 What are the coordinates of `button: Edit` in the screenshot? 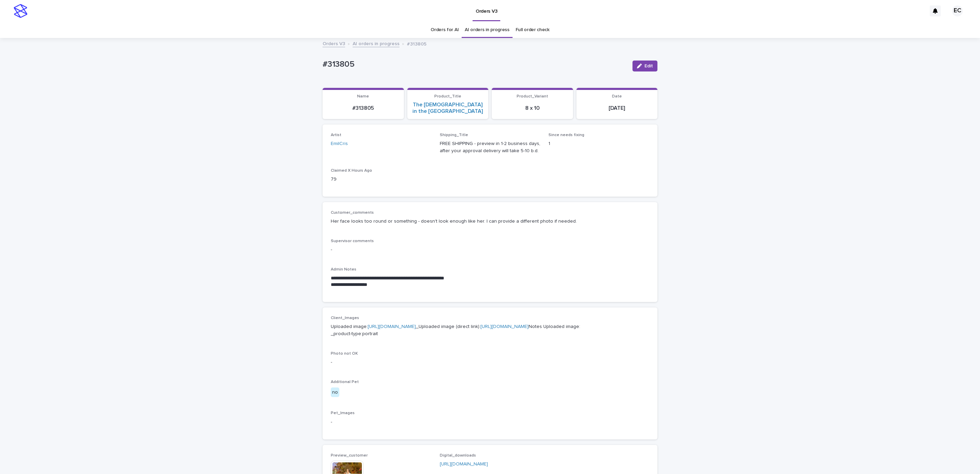 It's located at (645, 66).